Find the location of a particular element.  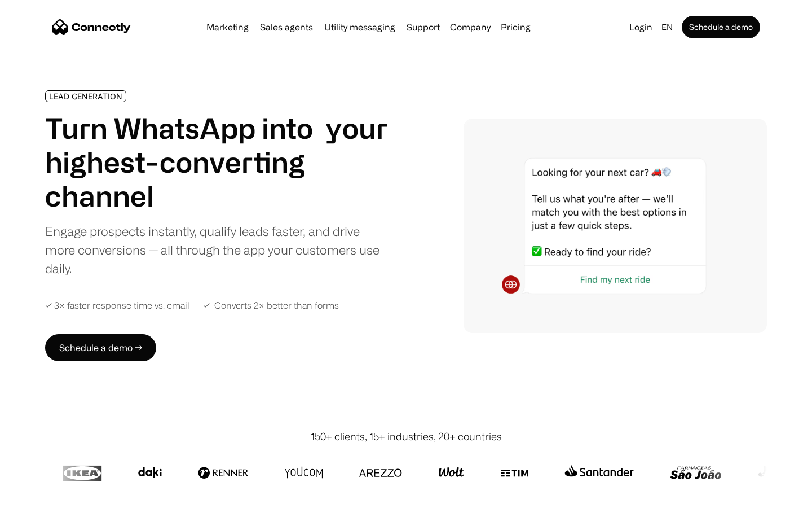

a: Pricing is located at coordinates (516, 27).